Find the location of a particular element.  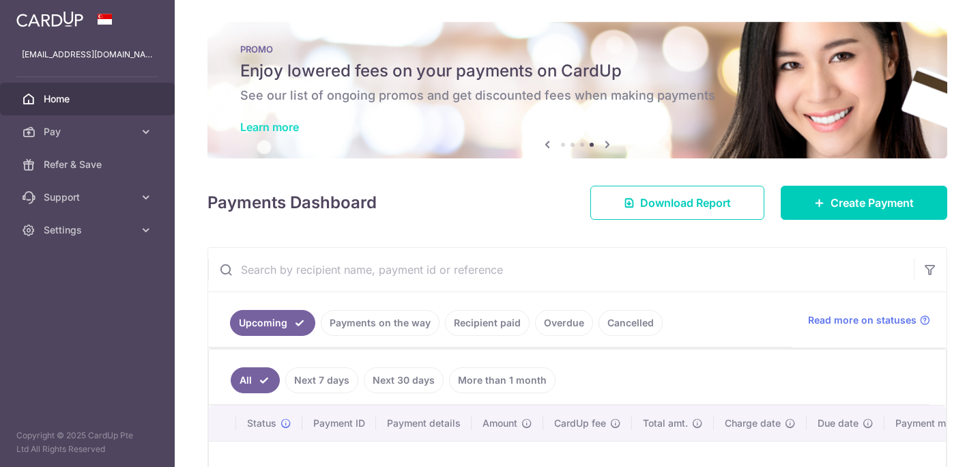

h6: See our list of ongoing promos and get discounted fees when making payments is located at coordinates (577, 96).